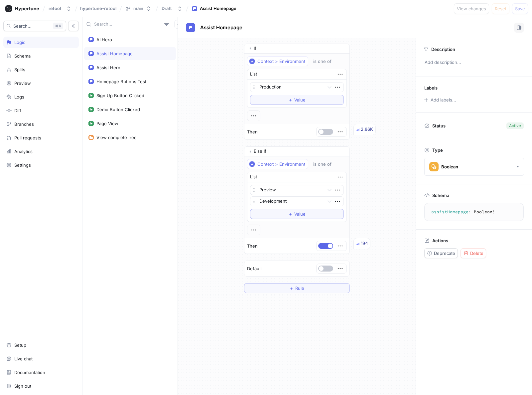  Describe the element at coordinates (60, 8) in the screenshot. I see `button: retool` at that location.